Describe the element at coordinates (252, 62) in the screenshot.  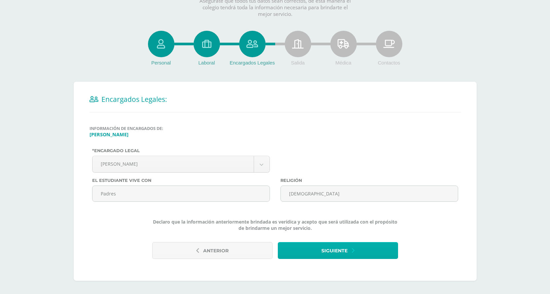
I see `span: Encargados Legales` at that location.